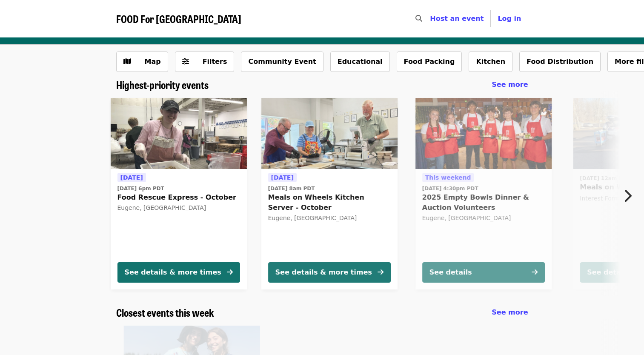  What do you see at coordinates (560, 62) in the screenshot?
I see `button: Food Distribution` at bounding box center [560, 62].